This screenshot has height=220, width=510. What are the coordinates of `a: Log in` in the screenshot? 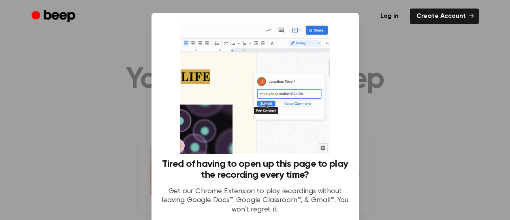 It's located at (390, 16).